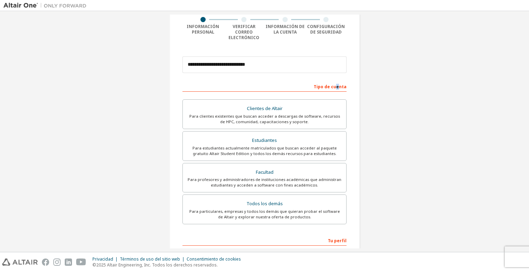 Image resolution: width=529 pixels, height=272 pixels. Describe the element at coordinates (264, 86) in the screenshot. I see `div: Tipo de cuenta` at that location.